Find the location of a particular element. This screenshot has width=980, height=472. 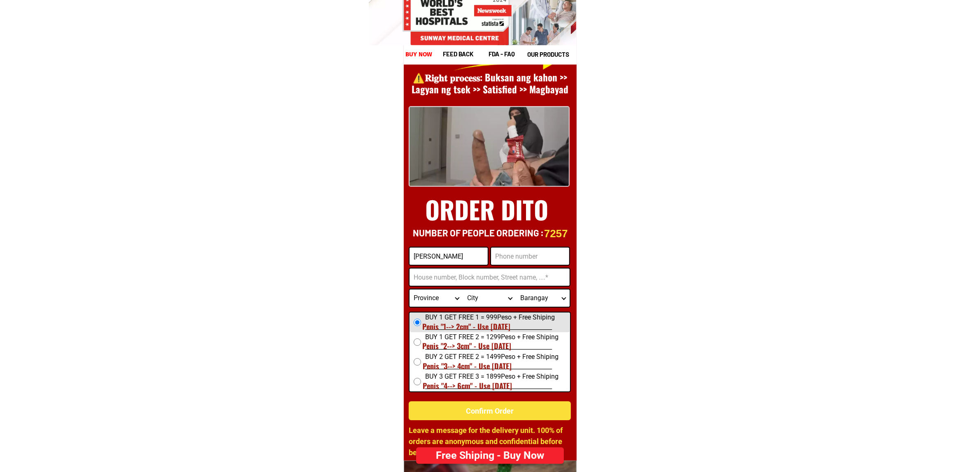

input: BUY 1 GET FREE 2 = 1299Peso + Free Shiping ____________________________________________ is located at coordinates (417, 343).